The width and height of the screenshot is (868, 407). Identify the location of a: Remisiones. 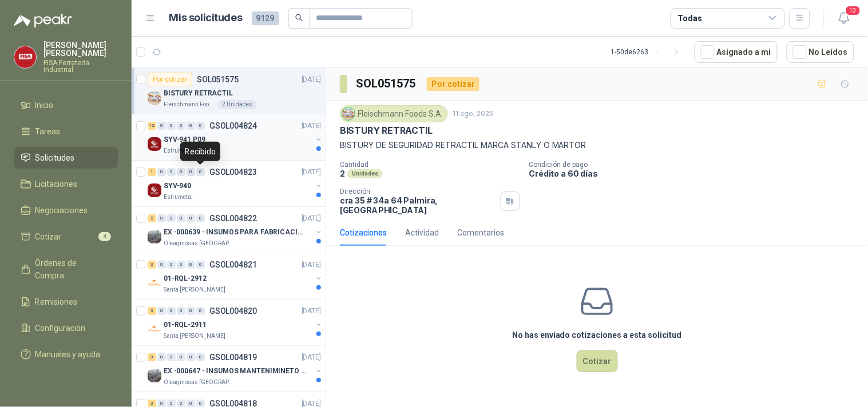
(66, 302).